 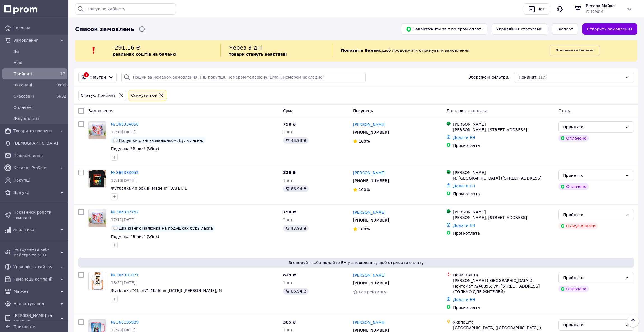 I want to click on input: Пошук за номером замовлення, ПІБ покупця, номером телефону, Email, номером накладної, so click(x=243, y=77).